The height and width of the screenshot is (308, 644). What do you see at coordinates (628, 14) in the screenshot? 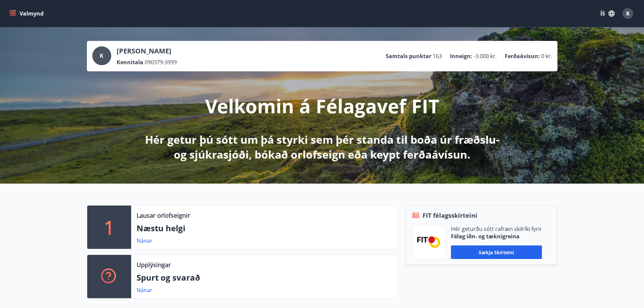
I see `button: K` at bounding box center [628, 14].